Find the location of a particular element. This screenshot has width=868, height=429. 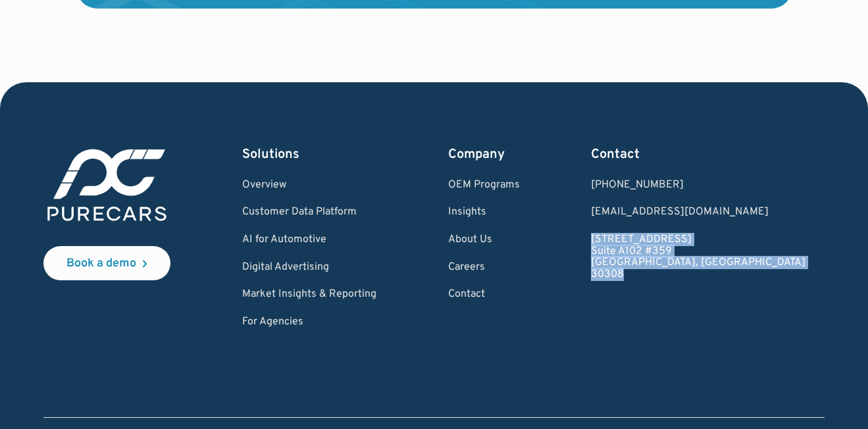

div: Book a demo is located at coordinates (102, 264).